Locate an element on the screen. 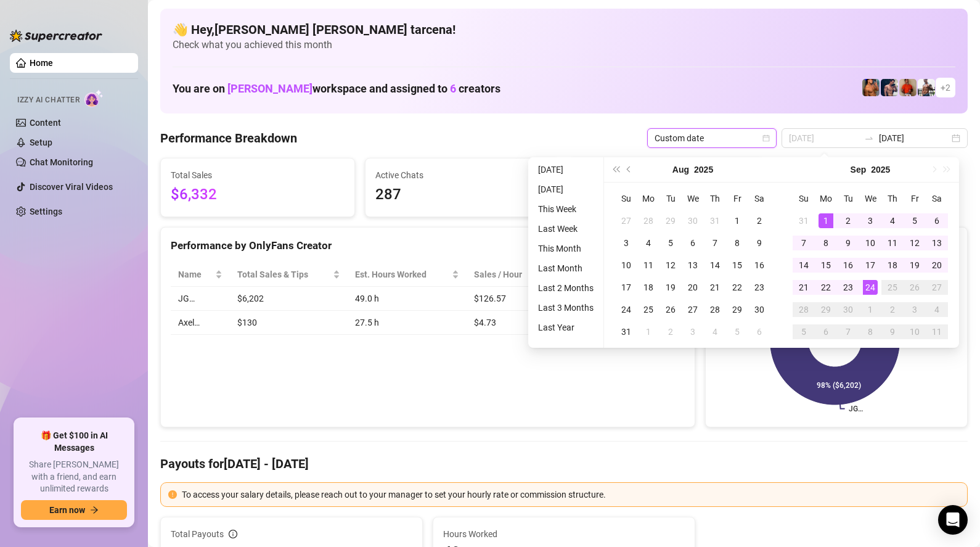 This screenshot has width=980, height=547. a: Settings is located at coordinates (46, 211).